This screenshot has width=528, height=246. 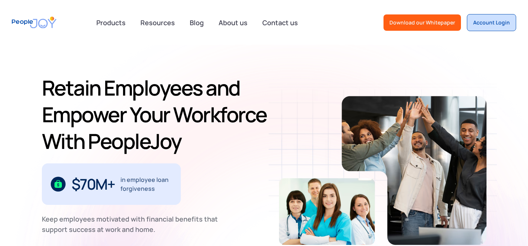 What do you see at coordinates (93, 184) in the screenshot?
I see `div: $70M+` at bounding box center [93, 184].